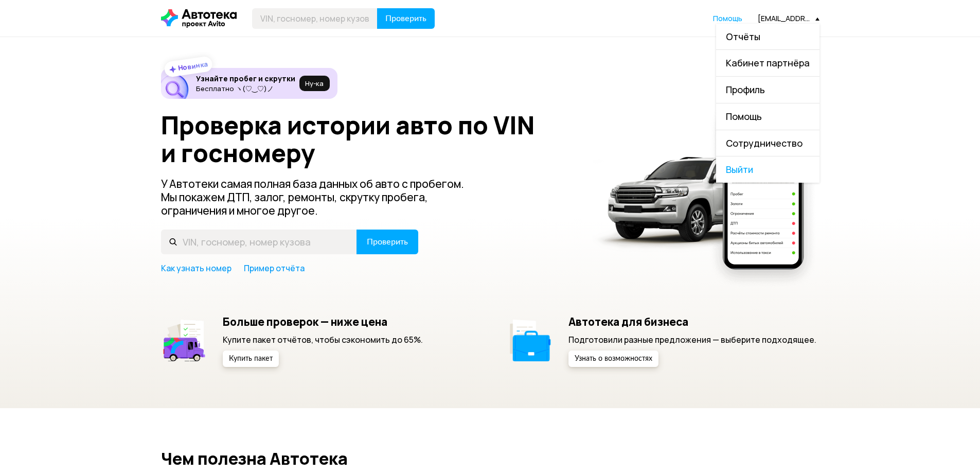 Image resolution: width=980 pixels, height=473 pixels. What do you see at coordinates (370, 139) in the screenshot?
I see `h1: Проверка истории авто по VIN и госномеру` at bounding box center [370, 139].